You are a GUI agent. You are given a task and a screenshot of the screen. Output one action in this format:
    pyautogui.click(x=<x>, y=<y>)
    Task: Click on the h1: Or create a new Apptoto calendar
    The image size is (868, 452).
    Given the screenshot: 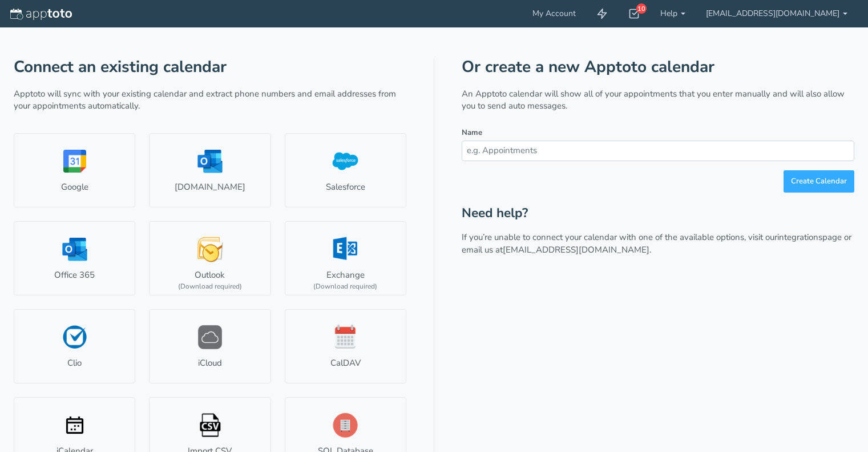 What is the action you would take?
    pyautogui.click(x=659, y=67)
    